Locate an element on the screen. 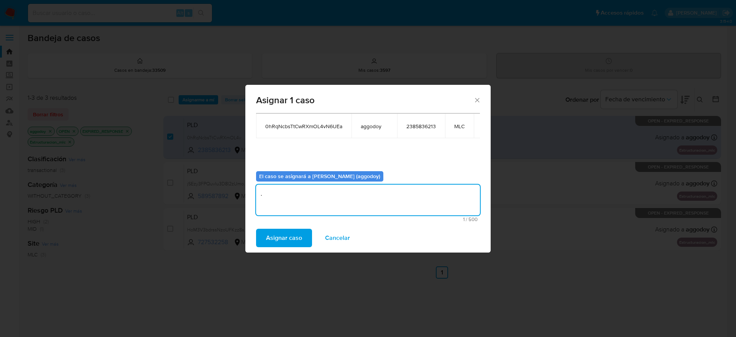 The image size is (736, 337). span: MLC is located at coordinates (460, 126).